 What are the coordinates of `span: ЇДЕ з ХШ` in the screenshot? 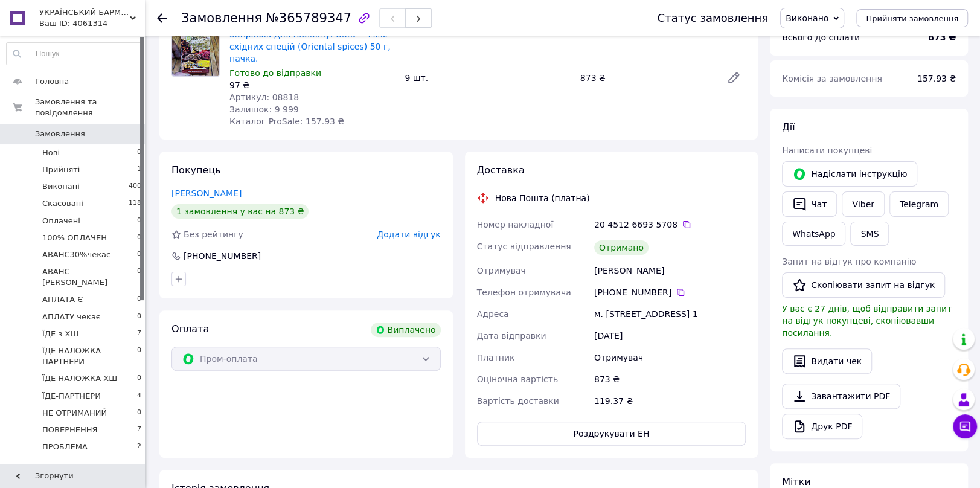 It's located at (60, 334).